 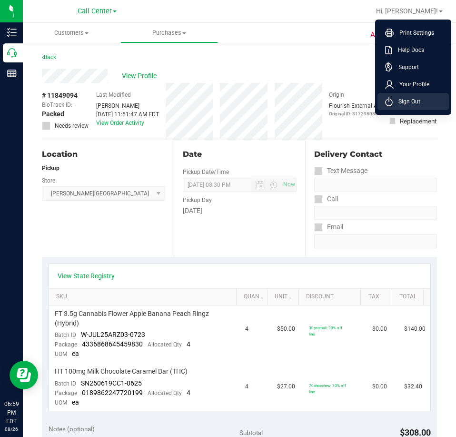 What do you see at coordinates (286, 386) in the screenshot?
I see `span: $27.00` at bounding box center [286, 386].